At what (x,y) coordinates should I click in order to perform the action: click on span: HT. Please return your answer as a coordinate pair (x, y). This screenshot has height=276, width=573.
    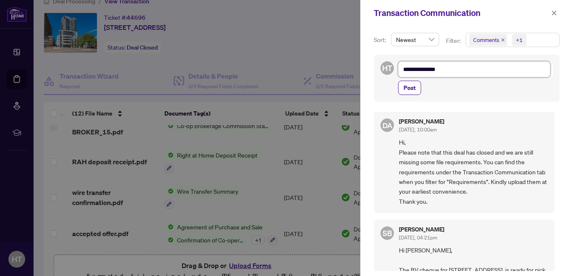
    Looking at the image, I should click on (387, 68).